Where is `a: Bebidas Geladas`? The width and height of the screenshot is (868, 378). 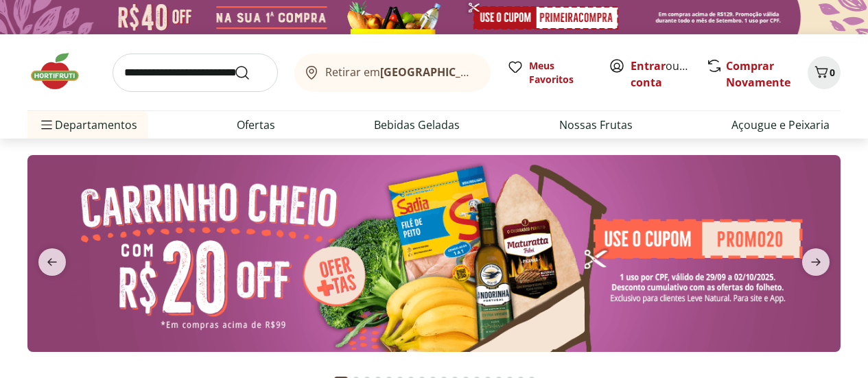 a: Bebidas Geladas is located at coordinates (416, 125).